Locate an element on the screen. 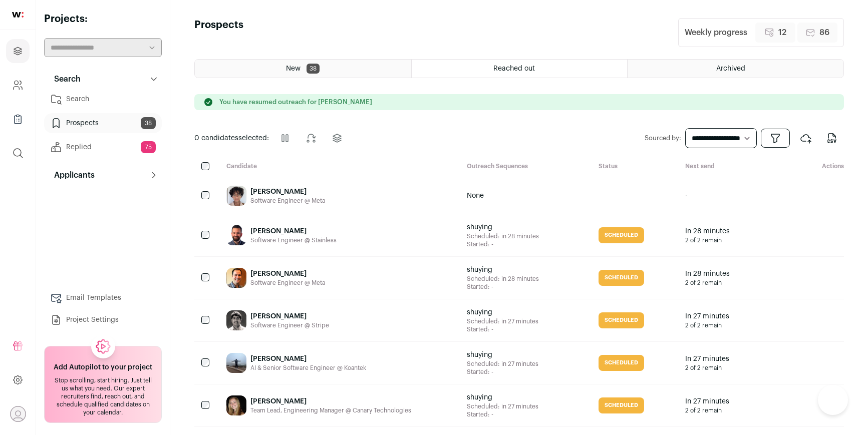 Image resolution: width=868 pixels, height=435 pixels. span: selected: is located at coordinates (231, 138).